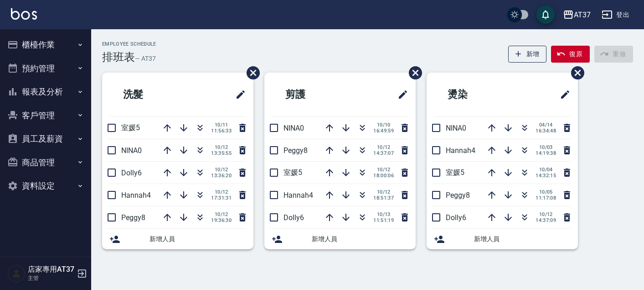 This screenshot has height=290, width=644. What do you see at coordinates (46, 45) in the screenshot?
I see `button: 櫃檯作業` at bounding box center [46, 45].